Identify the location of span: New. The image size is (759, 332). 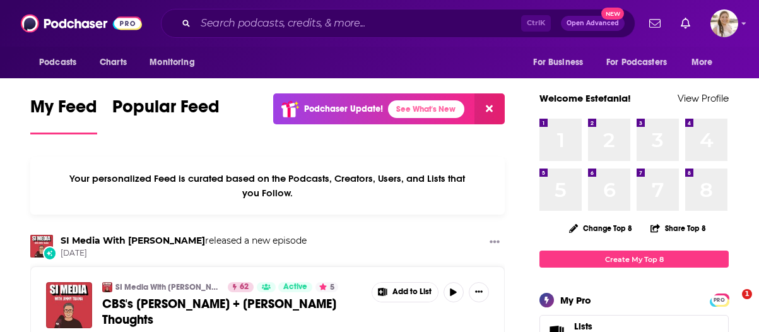
(613, 13).